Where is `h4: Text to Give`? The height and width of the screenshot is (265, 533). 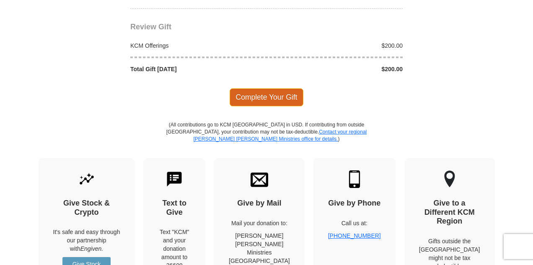
h4: Text to Give is located at coordinates (175, 208).